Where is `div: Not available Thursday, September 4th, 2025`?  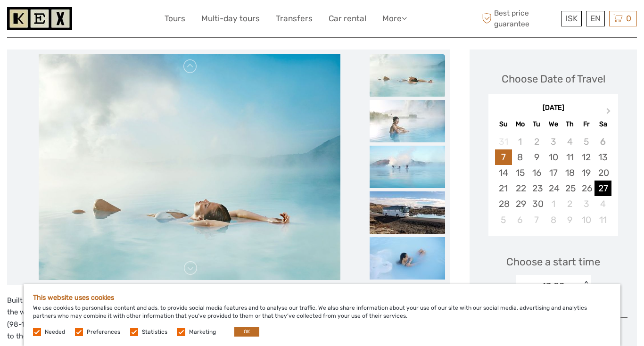 div: Not available Thursday, September 4th, 2025 is located at coordinates (569, 141).